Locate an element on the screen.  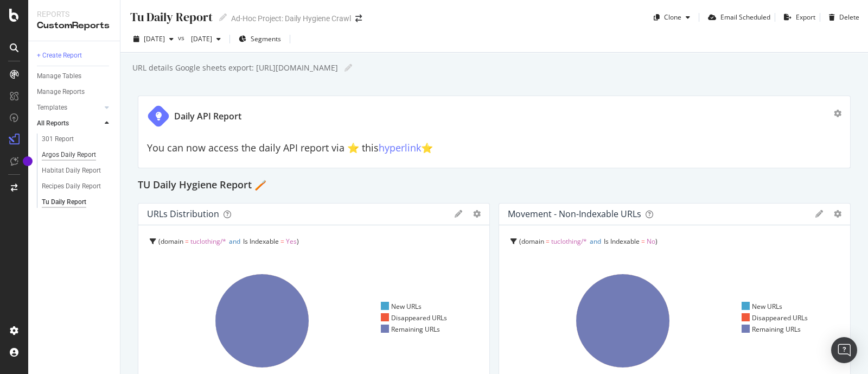
div: Tooltip anchor is located at coordinates (28, 162).